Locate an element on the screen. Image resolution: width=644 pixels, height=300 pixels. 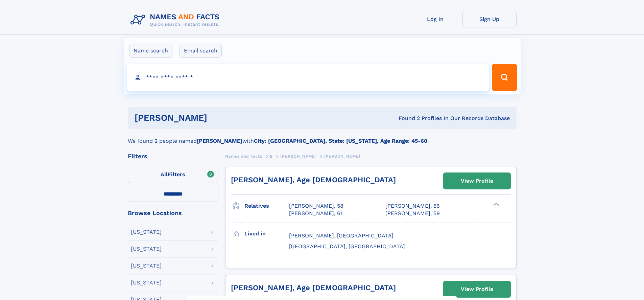
a: B is located at coordinates (271, 156).